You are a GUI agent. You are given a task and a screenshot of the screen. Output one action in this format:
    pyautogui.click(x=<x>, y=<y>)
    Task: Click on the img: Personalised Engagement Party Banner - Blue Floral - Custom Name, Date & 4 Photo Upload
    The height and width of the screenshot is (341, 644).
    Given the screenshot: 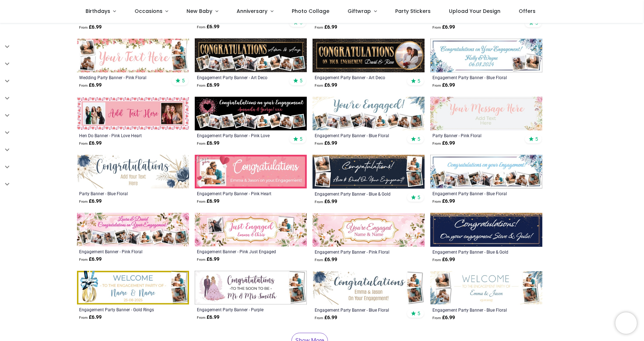 What is the action you would take?
    pyautogui.click(x=487, y=288)
    